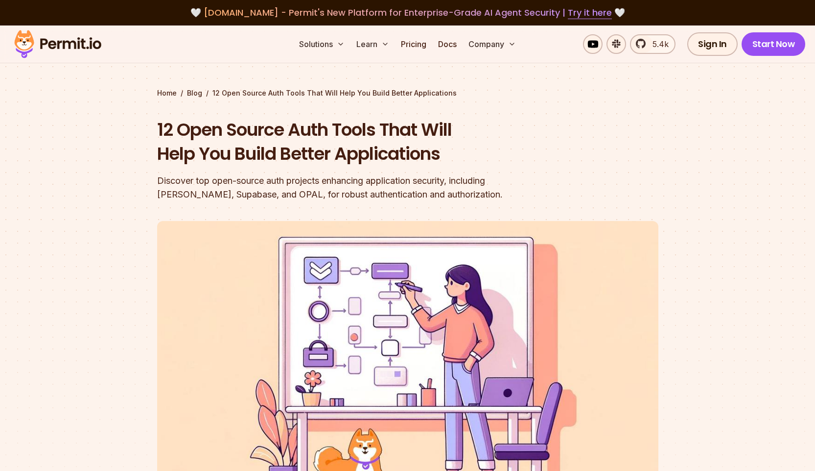 The image size is (815, 471). Describe the element at coordinates (653, 44) in the screenshot. I see `a: 5.4k` at that location.